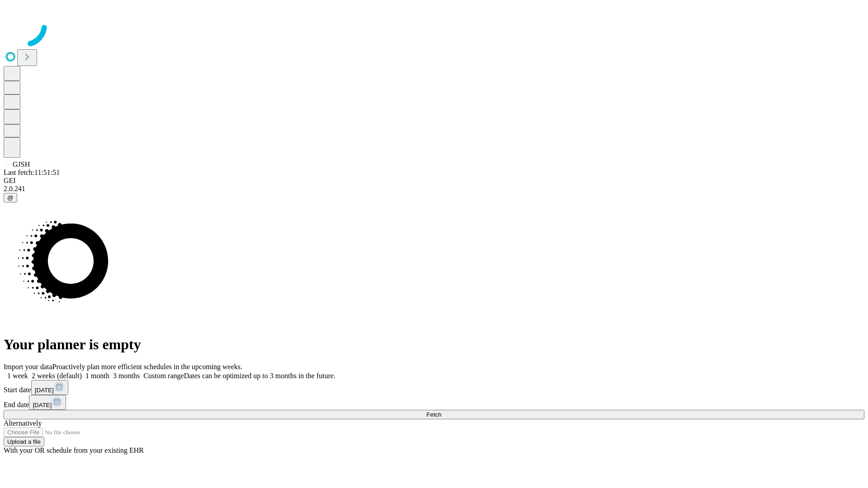 This screenshot has height=488, width=868. Describe the element at coordinates (28, 366) in the screenshot. I see `span: Import your data` at that location.